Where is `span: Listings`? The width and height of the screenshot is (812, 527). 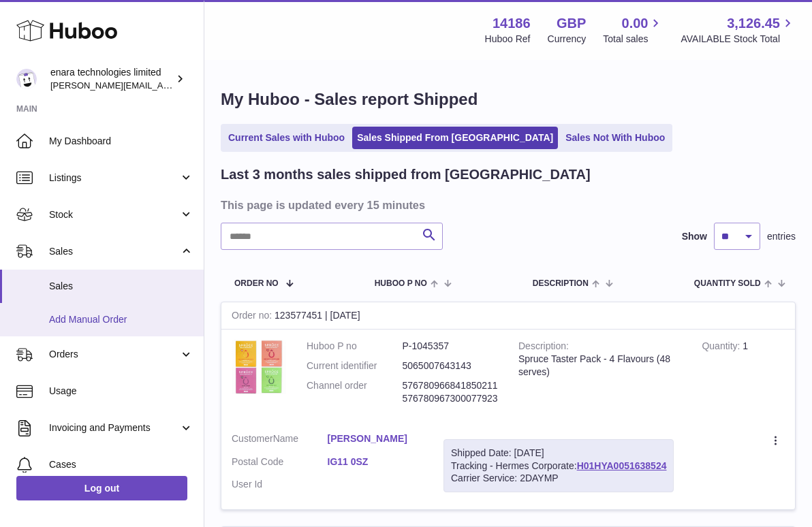
span: Listings is located at coordinates (113, 178).